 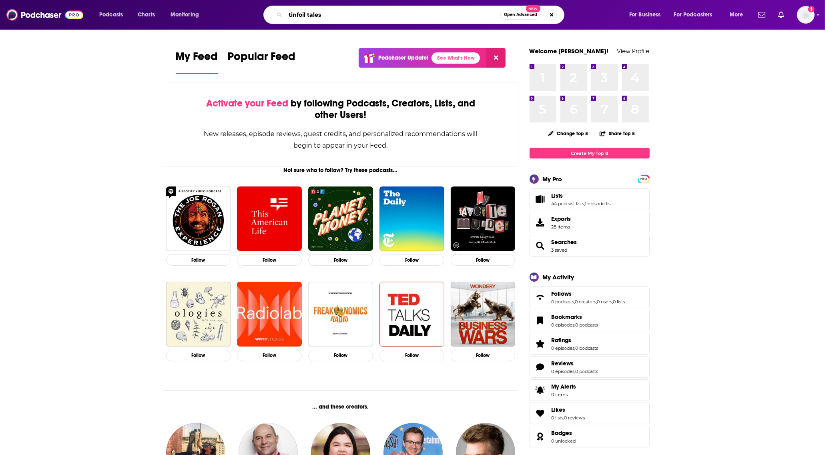 I want to click on a: View Profile, so click(x=633, y=51).